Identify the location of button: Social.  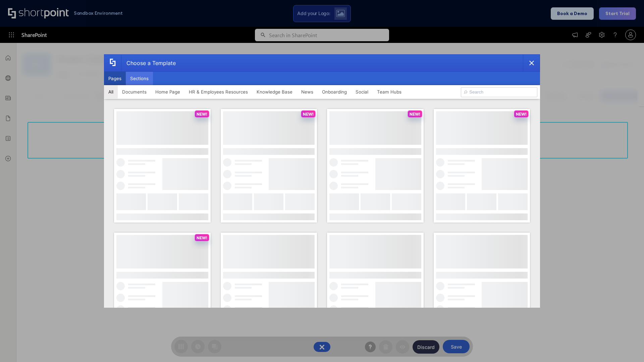
(362, 92).